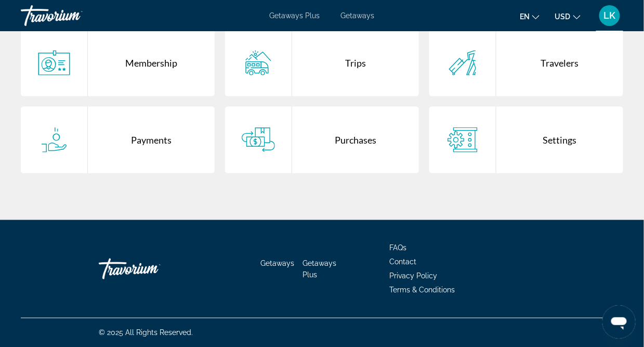 This screenshot has width=644, height=347. What do you see at coordinates (527, 63) in the screenshot?
I see `a: Travelers` at bounding box center [527, 63].